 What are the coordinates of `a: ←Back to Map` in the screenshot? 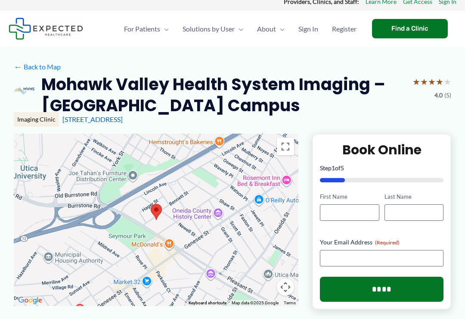 It's located at (37, 67).